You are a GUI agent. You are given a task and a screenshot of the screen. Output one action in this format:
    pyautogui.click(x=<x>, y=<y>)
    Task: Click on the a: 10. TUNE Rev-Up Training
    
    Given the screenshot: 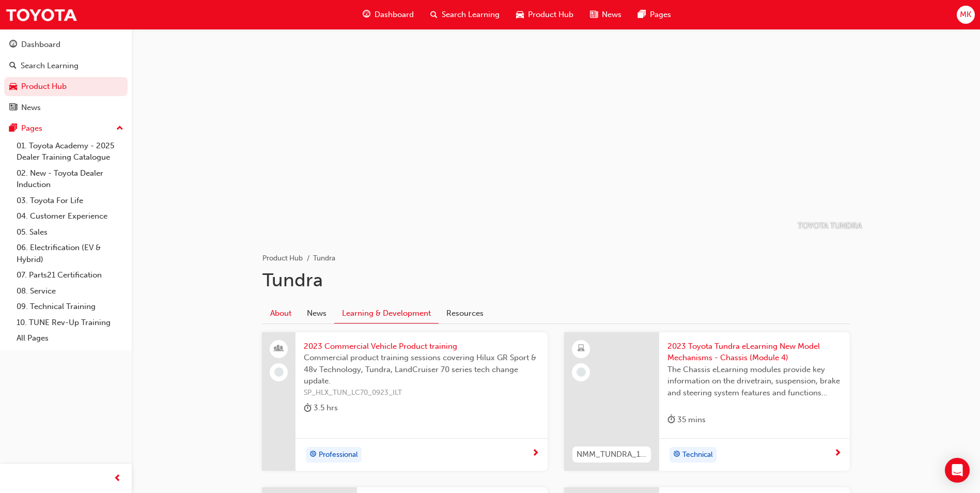 What is the action you would take?
    pyautogui.click(x=70, y=322)
    